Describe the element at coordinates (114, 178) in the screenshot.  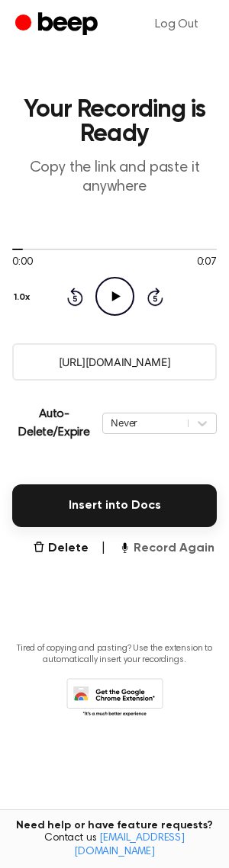
I see `p: Copy the link and paste it anywhere` at that location.